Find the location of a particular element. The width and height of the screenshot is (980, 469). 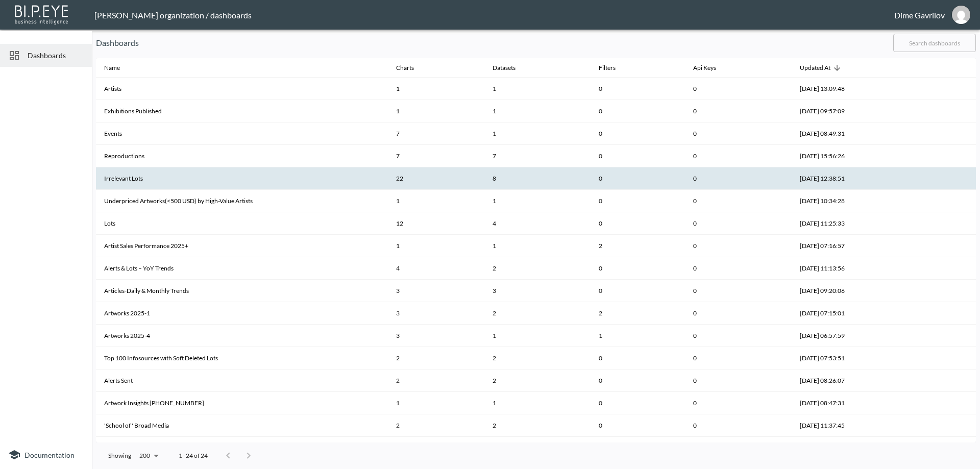

th: 2025-09-09, 13:09:48 is located at coordinates (854, 89).